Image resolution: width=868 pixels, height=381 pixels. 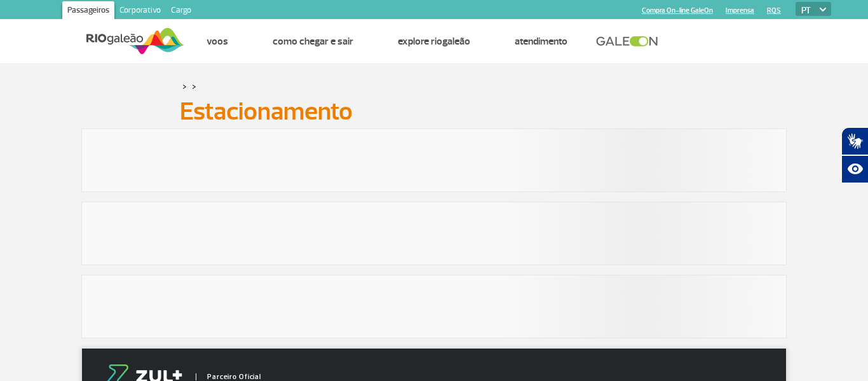 I want to click on h1: Estacionamento, so click(x=434, y=112).